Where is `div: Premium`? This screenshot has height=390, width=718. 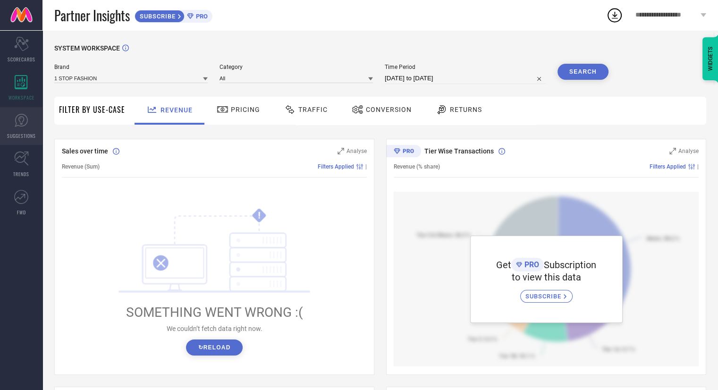 div: Premium is located at coordinates (404, 152).